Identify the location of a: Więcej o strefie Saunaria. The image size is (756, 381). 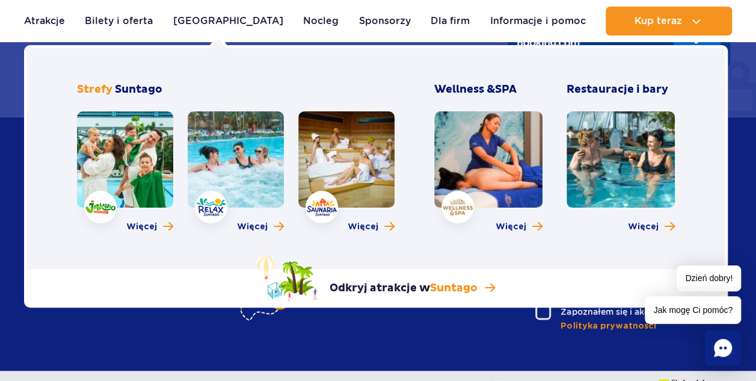
(371, 227).